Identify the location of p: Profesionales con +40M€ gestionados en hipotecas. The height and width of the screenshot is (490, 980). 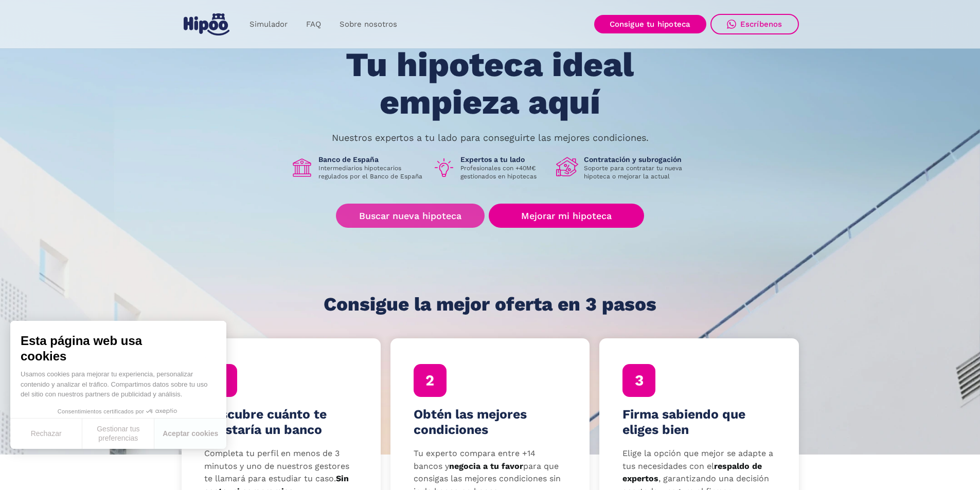
(504, 173).